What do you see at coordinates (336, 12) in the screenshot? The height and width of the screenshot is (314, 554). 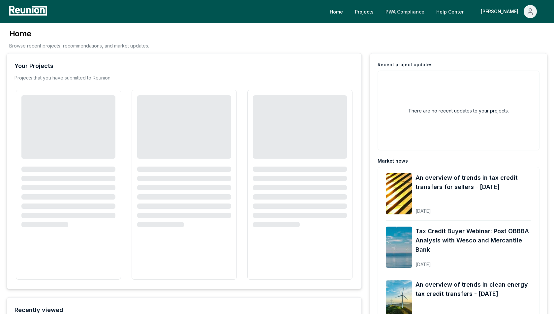 I see `a: Home` at bounding box center [336, 12].